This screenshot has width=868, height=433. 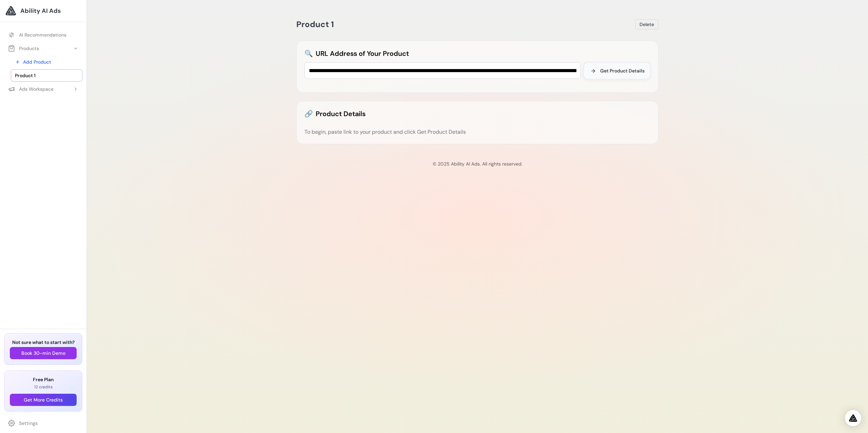 I want to click on a: Settings, so click(x=43, y=423).